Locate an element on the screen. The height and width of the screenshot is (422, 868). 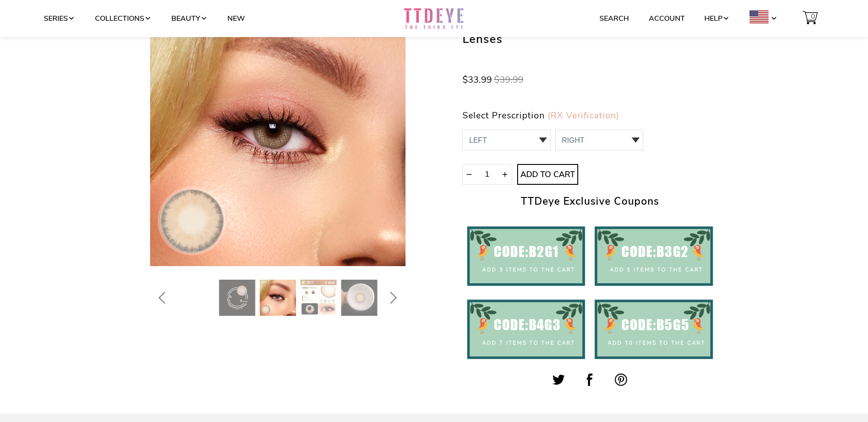
a: Beauty is located at coordinates (189, 19).